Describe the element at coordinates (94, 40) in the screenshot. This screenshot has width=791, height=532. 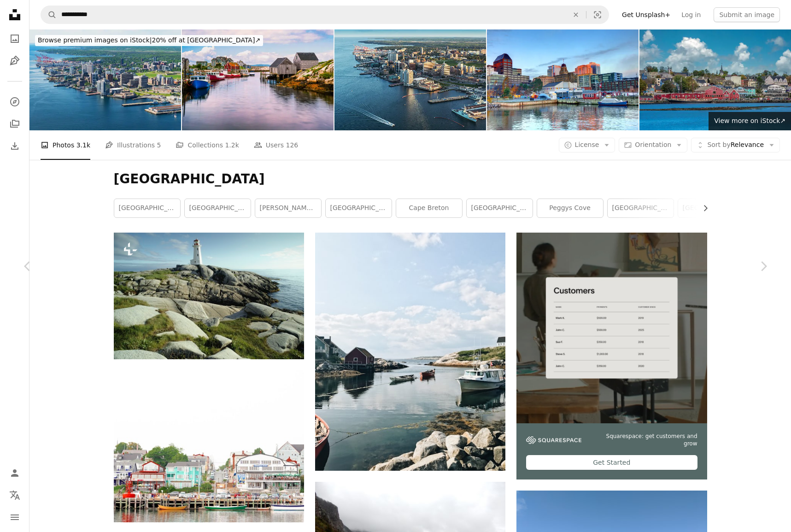
I see `span: Browse premium images on iStock |` at that location.